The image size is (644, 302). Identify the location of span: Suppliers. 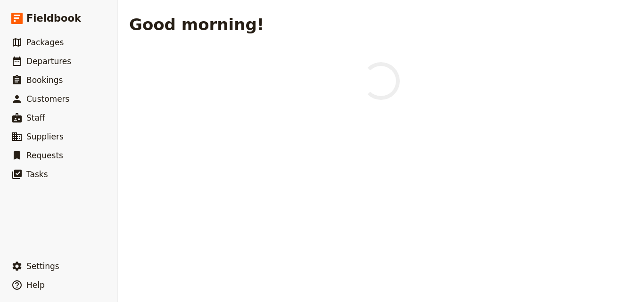
(45, 137).